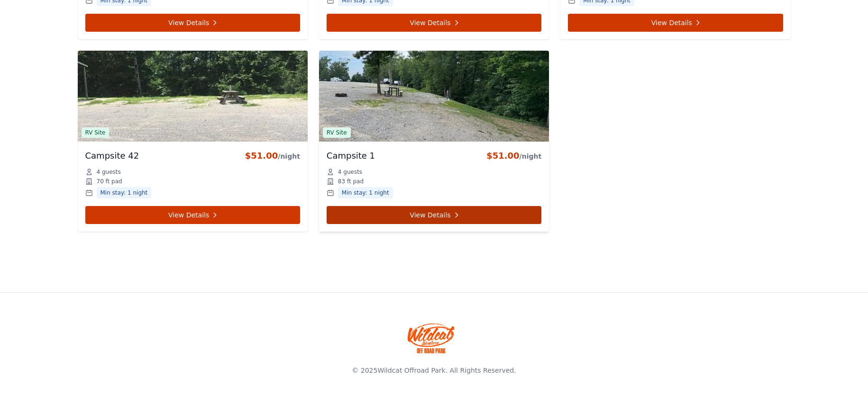  What do you see at coordinates (110, 181) in the screenshot?
I see `span: 70 ft pad` at bounding box center [110, 181].